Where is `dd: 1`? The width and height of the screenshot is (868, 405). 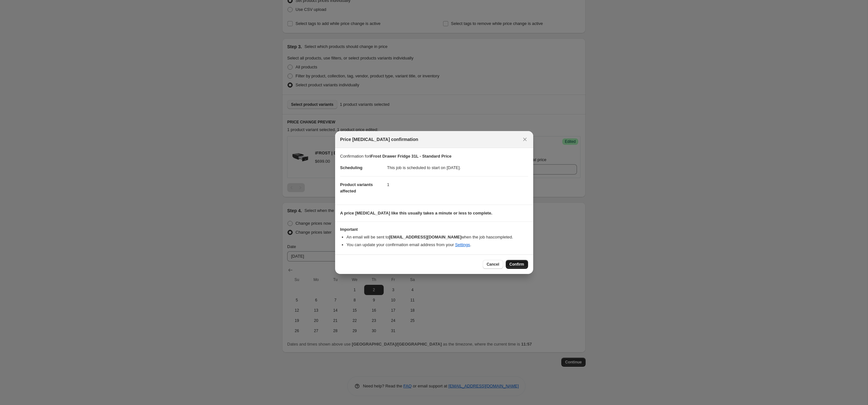
dd: 1 is located at coordinates (457, 185).